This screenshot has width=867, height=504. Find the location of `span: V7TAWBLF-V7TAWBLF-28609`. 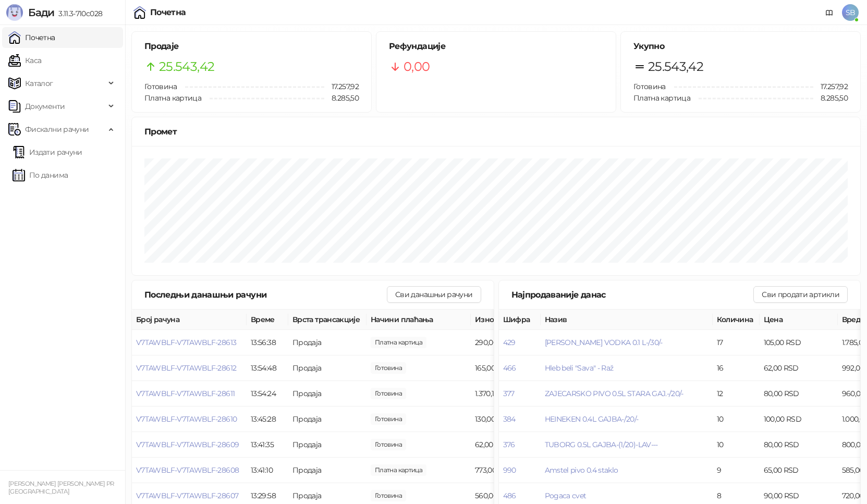

span: V7TAWBLF-V7TAWBLF-28609 is located at coordinates (187, 444).